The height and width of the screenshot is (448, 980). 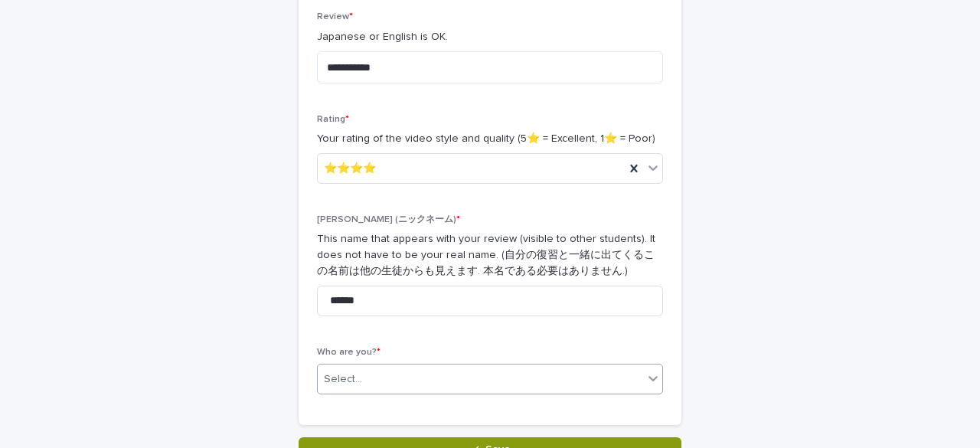 I want to click on p: Japanese or English is OK., so click(x=490, y=37).